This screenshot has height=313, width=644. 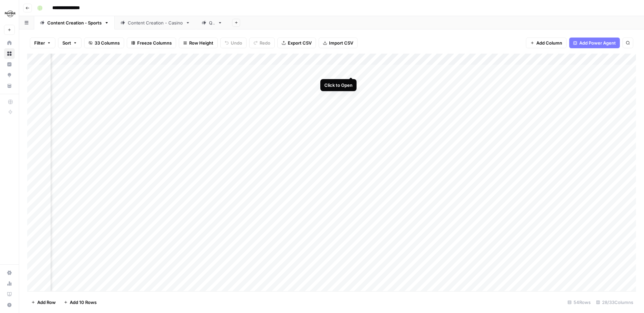 What do you see at coordinates (9, 86) in the screenshot?
I see `a: Your Data` at bounding box center [9, 86].